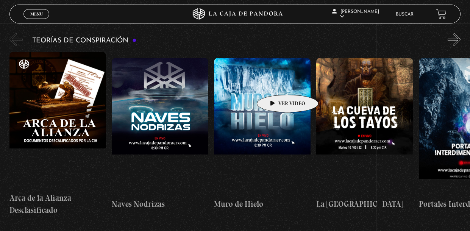 This screenshot has width=470, height=231. What do you see at coordinates (16, 39) in the screenshot?
I see `button: Previous` at bounding box center [16, 39].